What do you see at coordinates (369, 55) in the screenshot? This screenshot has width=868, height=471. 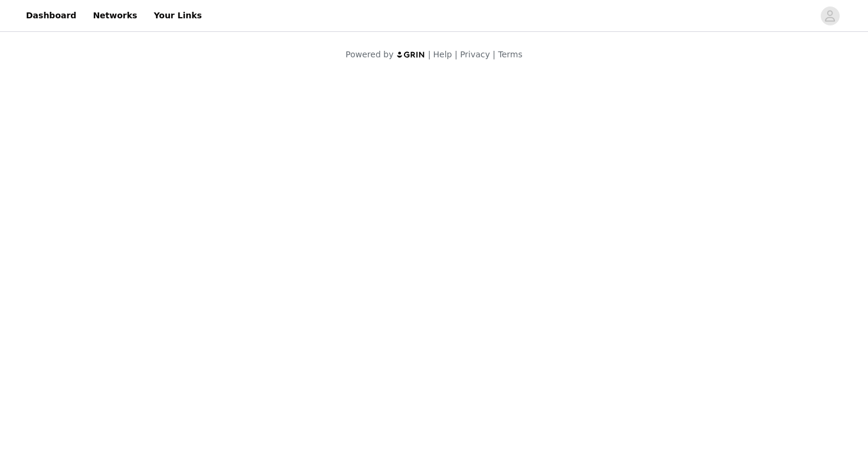 I see `span: Powered by` at bounding box center [369, 55].